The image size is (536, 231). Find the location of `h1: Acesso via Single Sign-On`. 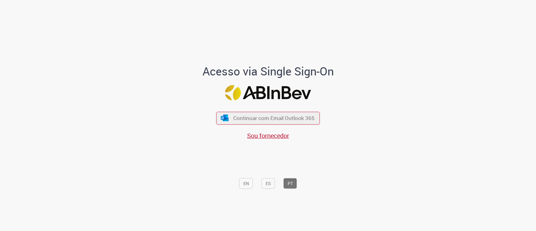

h1: Acesso via Single Sign-On is located at coordinates (268, 71).